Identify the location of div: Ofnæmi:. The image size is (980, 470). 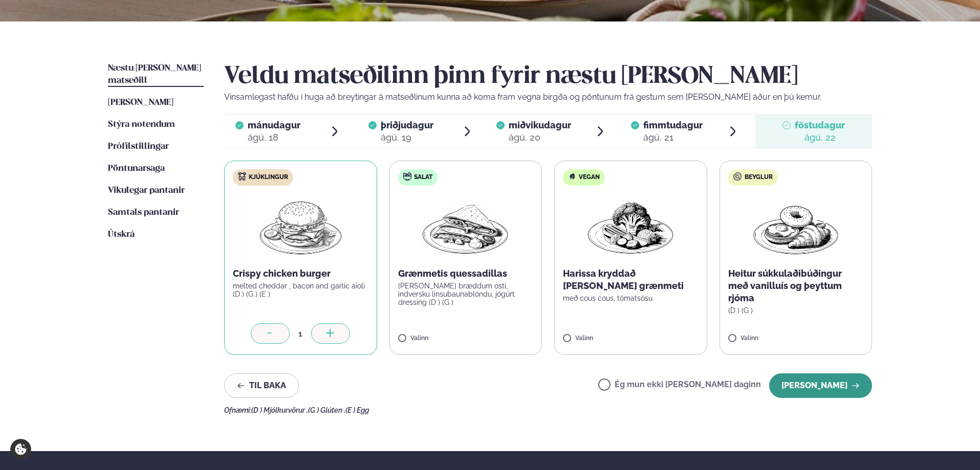
(548, 410).